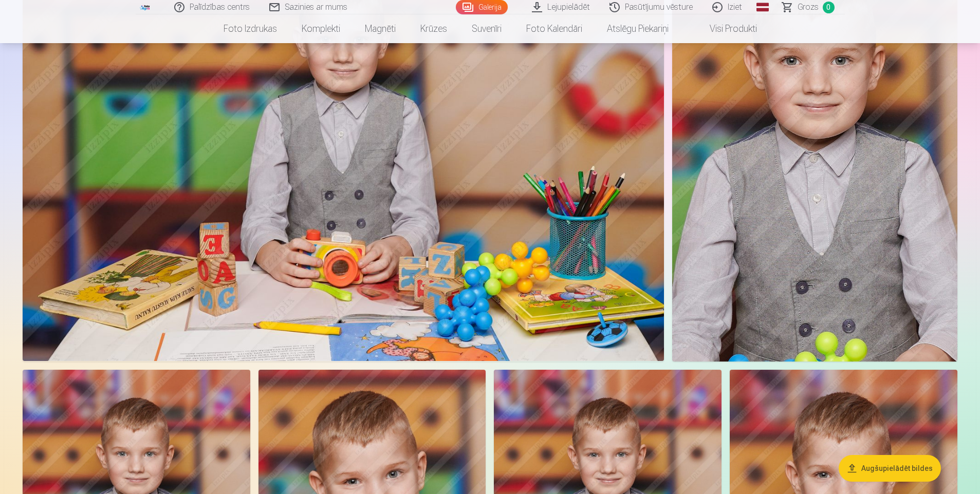  I want to click on a: Magnēti, so click(380, 29).